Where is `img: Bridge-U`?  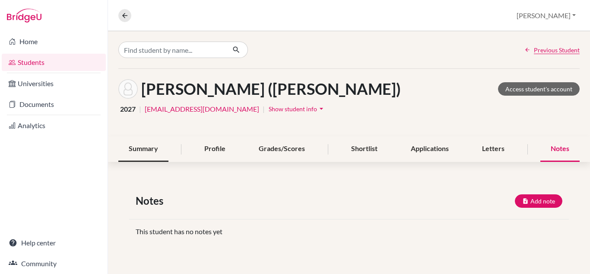
img: Bridge-U is located at coordinates (24, 16).